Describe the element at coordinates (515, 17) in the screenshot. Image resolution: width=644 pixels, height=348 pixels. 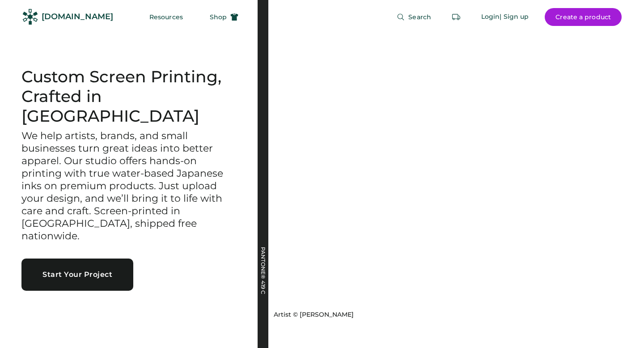
I see `div: | Sign up` at that location.